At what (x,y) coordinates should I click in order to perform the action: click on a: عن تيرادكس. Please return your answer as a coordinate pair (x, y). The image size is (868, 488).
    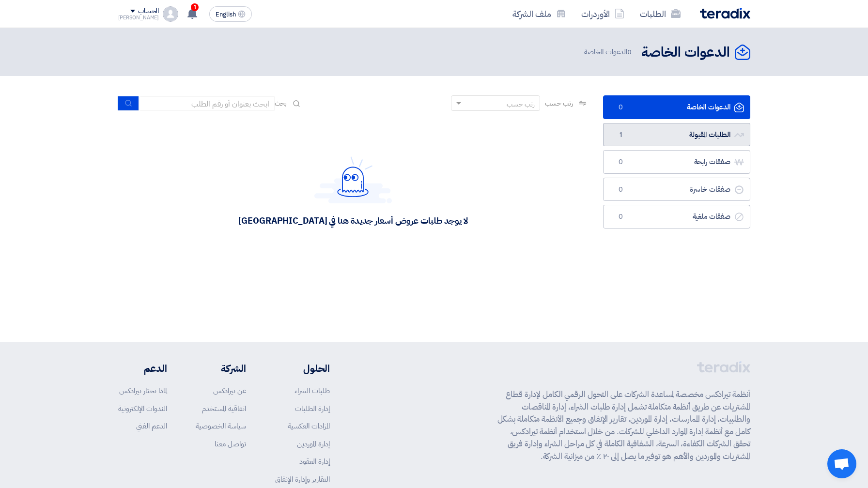
    Looking at the image, I should click on (230, 391).